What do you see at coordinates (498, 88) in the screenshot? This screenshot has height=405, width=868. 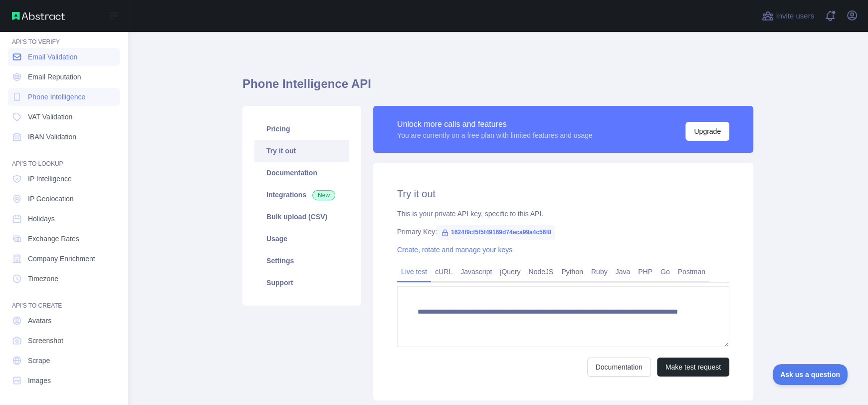 I see `h1: Phone Intelligence API` at bounding box center [498, 88].